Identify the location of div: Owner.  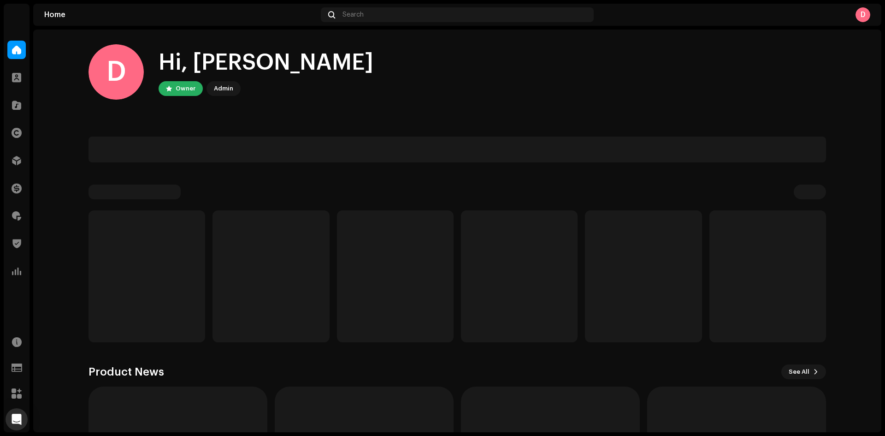
(185, 89).